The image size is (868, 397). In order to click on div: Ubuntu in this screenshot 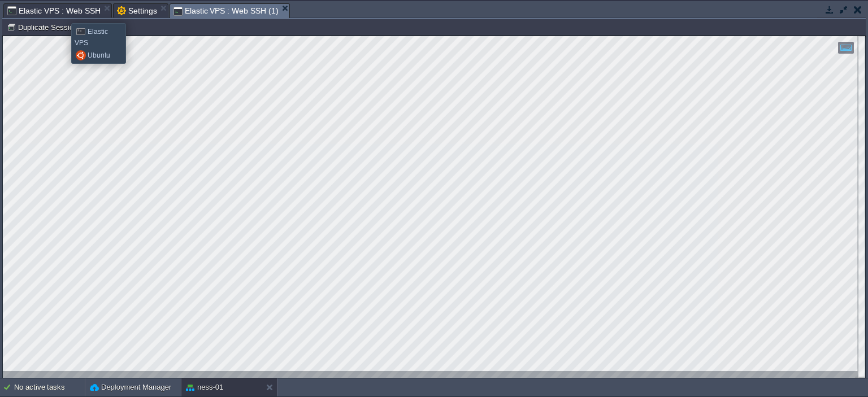, I will do `click(98, 56)`.